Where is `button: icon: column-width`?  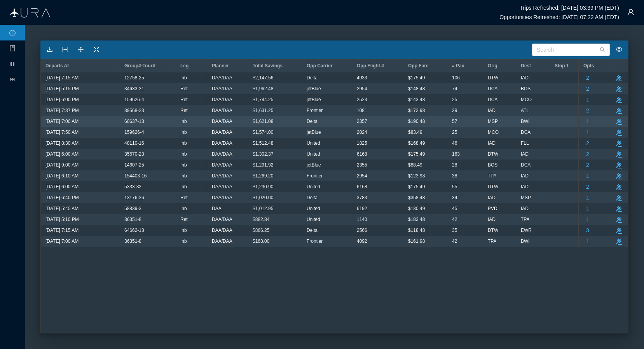 button: icon: column-width is located at coordinates (66, 50).